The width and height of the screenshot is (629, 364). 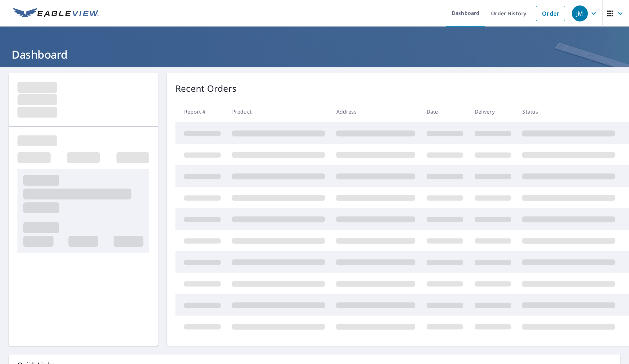 I want to click on th: Address, so click(x=376, y=111).